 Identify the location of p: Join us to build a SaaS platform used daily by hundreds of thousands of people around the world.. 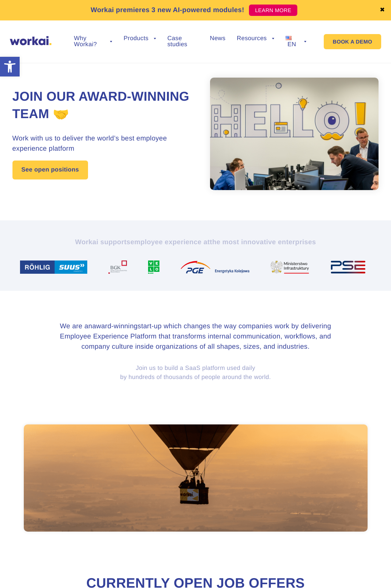
(196, 373).